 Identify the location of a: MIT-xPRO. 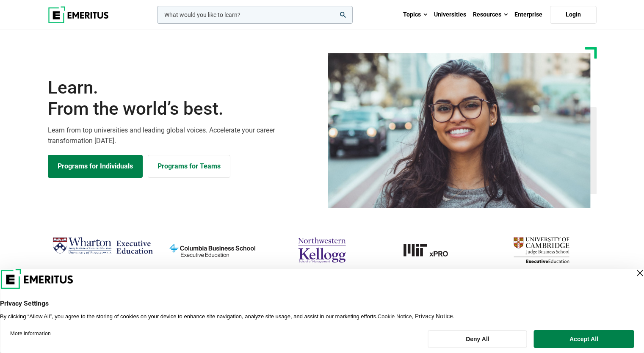
(431, 250).